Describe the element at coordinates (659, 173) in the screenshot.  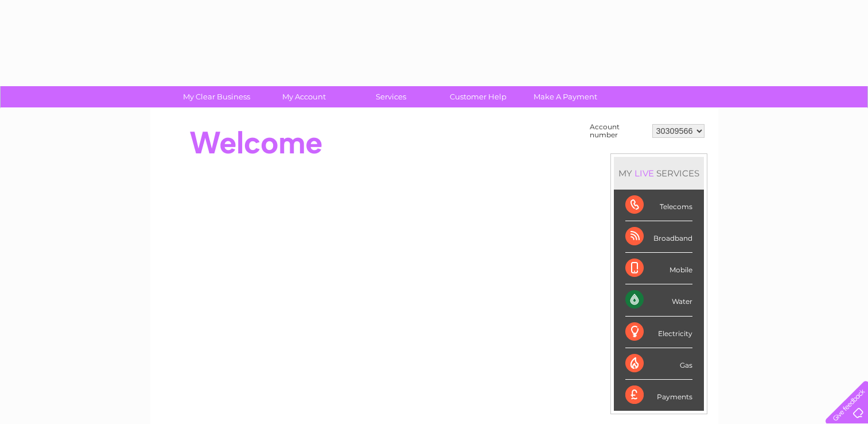
I see `div: MY SERVICES` at that location.